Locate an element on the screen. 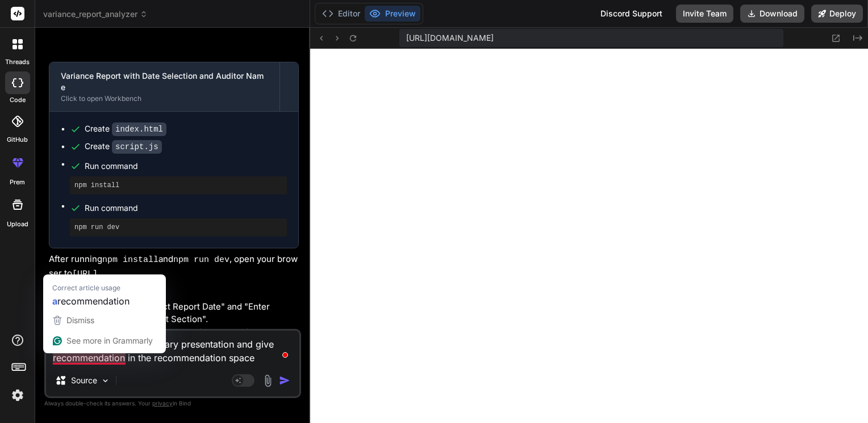 Image resolution: width=868 pixels, height=423 pixels. label: GitHub is located at coordinates (17, 139).